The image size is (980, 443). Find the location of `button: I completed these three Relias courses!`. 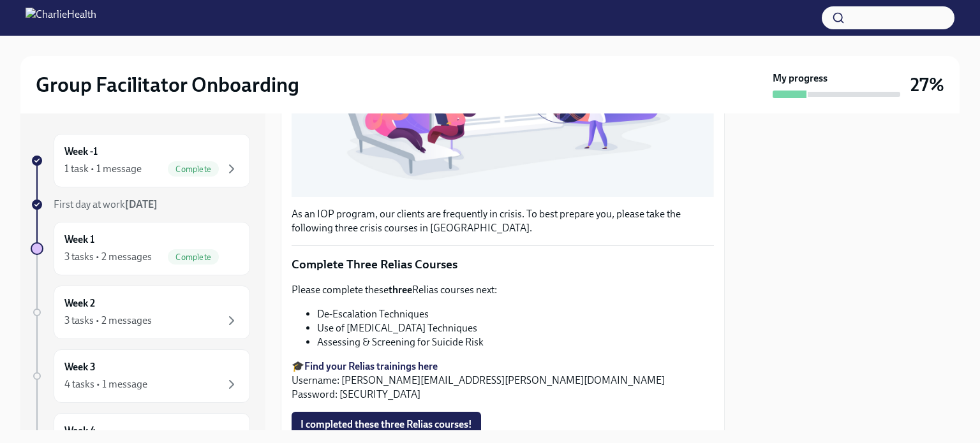

button: I completed these three Relias courses! is located at coordinates (386, 424).